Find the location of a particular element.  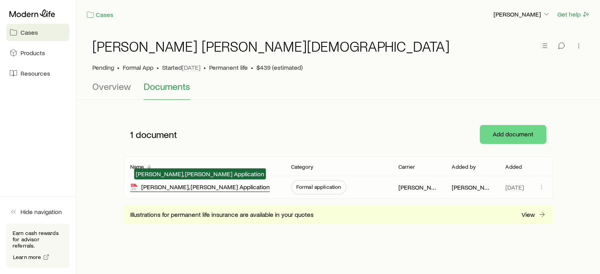

span: Learn more is located at coordinates (27, 257).